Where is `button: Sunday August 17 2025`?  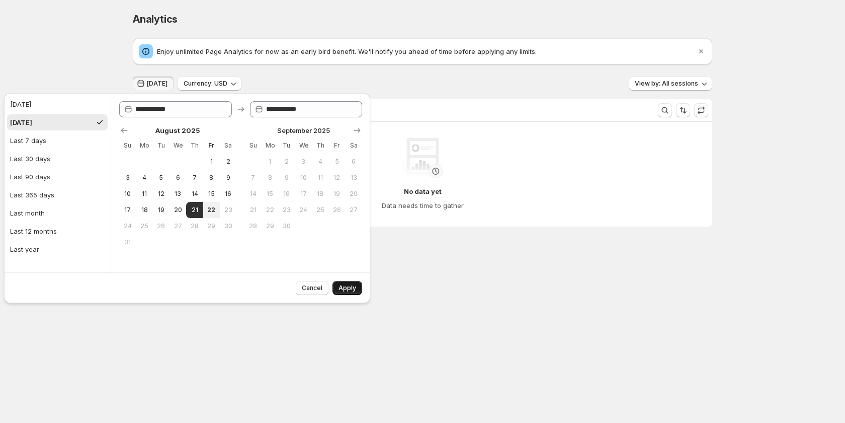
button: Sunday August 17 2025 is located at coordinates (127, 210).